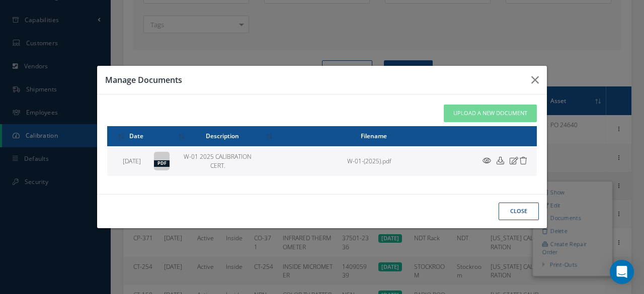  Describe the element at coordinates (314, 80) in the screenshot. I see `h3: Manage Documents` at that location.